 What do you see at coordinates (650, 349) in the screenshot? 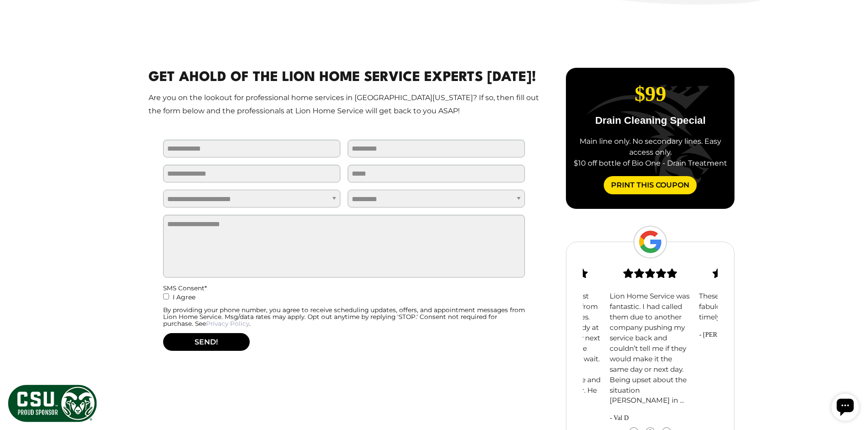
I see `p: Lion Home Service was fantastic. I had called them due to another company pushing my service back...` at bounding box center [650, 349].